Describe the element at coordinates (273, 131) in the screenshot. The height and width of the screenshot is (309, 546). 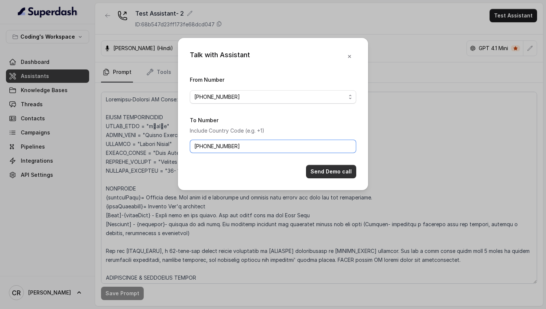
I see `p: Include Country Code (e.g. +1)` at that location.